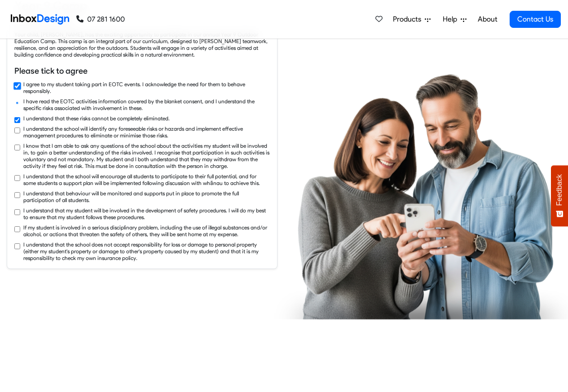 The width and height of the screenshot is (568, 392). What do you see at coordinates (559, 196) in the screenshot?
I see `button: Feedback - Show survey` at bounding box center [559, 196].